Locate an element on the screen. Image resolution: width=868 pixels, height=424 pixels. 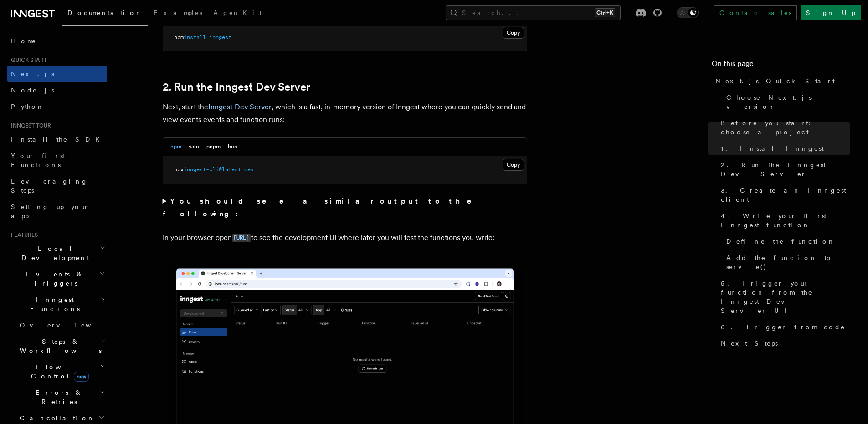
span: install is located at coordinates (194, 38).